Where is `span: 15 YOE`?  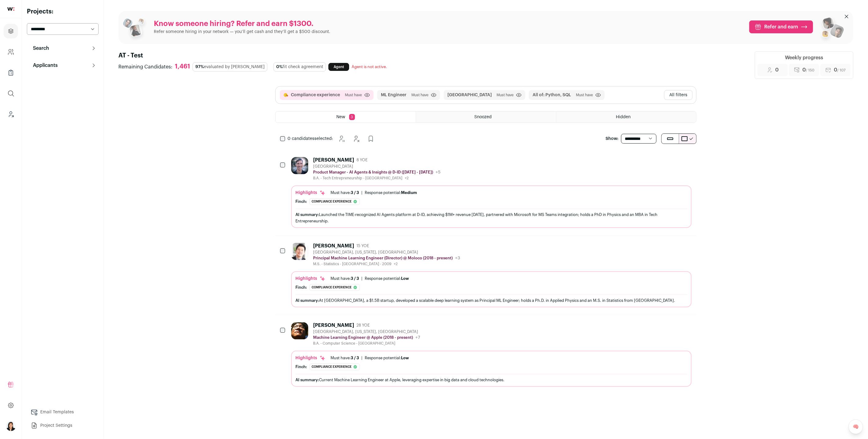 span: 15 YOE is located at coordinates (363, 246).